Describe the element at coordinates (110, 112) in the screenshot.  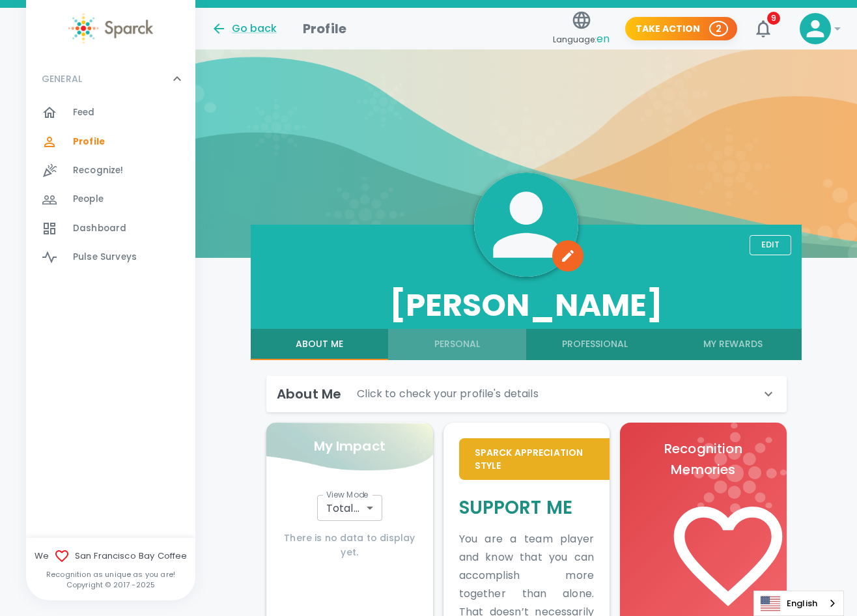
I see `div: Feed` at that location.